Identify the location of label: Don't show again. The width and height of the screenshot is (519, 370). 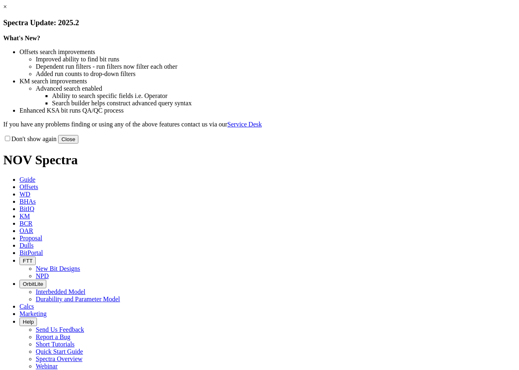
(30, 139).